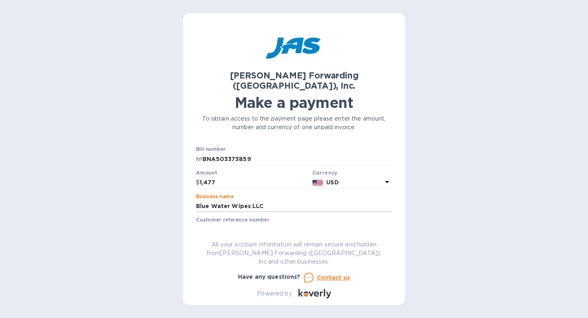 The height and width of the screenshot is (318, 588). I want to click on label: Customer reference number, so click(232, 220).